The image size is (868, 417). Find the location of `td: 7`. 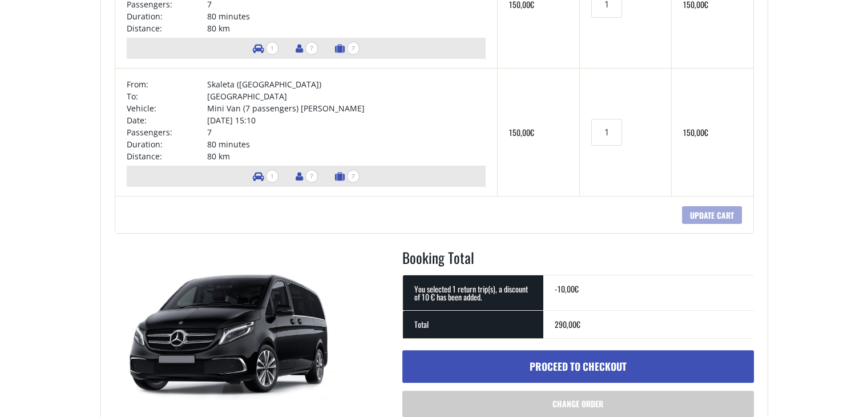

td: 7 is located at coordinates (346, 132).